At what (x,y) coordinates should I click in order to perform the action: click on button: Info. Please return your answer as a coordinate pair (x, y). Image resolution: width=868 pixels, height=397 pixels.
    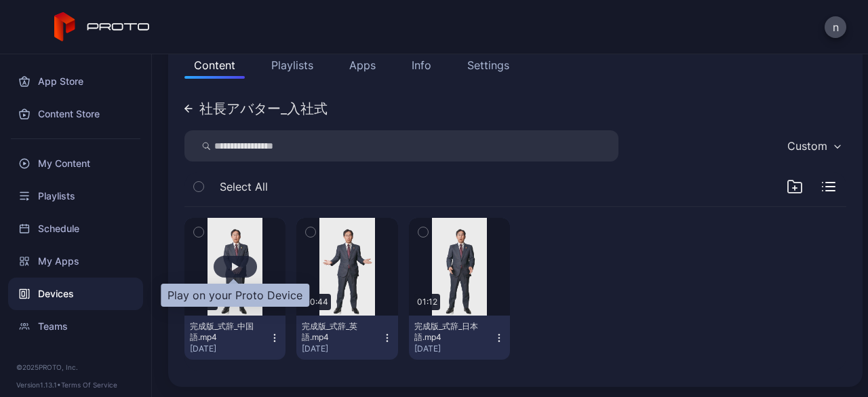
    Looking at the image, I should click on (421, 65).